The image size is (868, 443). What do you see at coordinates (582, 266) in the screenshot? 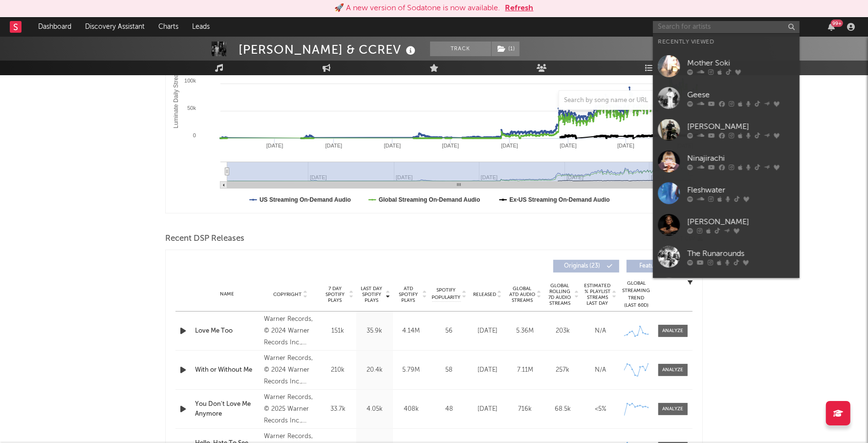
I see `span: Originals ( 23 )` at bounding box center [582, 266].